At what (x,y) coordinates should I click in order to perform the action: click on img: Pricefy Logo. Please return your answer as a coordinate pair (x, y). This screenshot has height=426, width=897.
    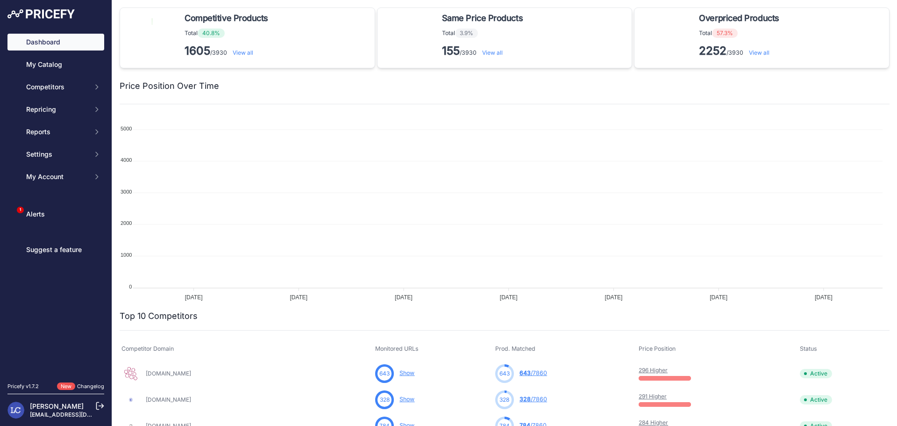
    Looking at the image, I should click on (41, 14).